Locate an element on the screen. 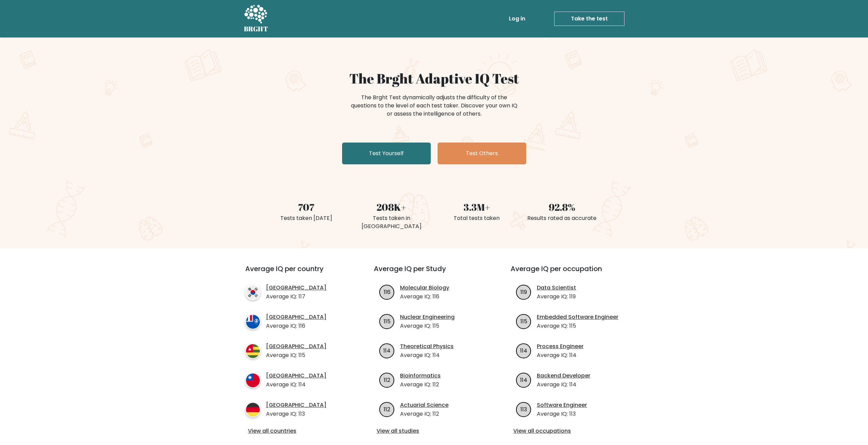  a: Data Scientist is located at coordinates (556, 288).